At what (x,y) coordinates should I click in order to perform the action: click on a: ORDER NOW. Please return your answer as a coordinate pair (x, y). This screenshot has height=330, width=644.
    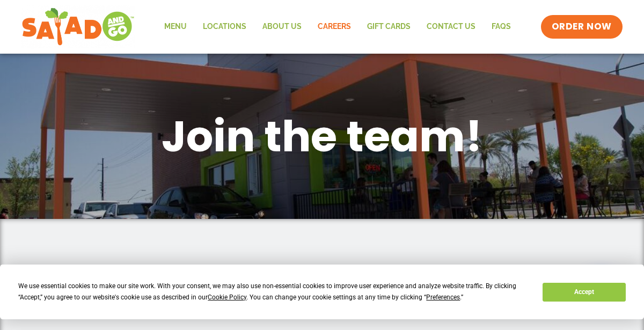
    Looking at the image, I should click on (582, 27).